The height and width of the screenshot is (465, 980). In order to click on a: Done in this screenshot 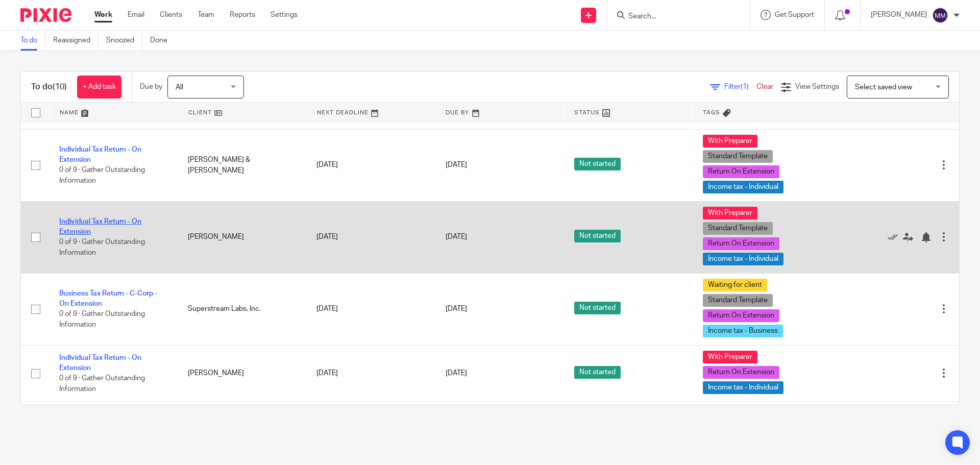, I will do `click(162, 40)`.